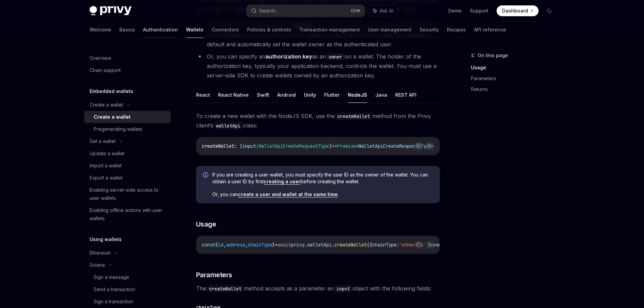  Describe the element at coordinates (106, 178) in the screenshot. I see `div: Export a wallet` at that location.